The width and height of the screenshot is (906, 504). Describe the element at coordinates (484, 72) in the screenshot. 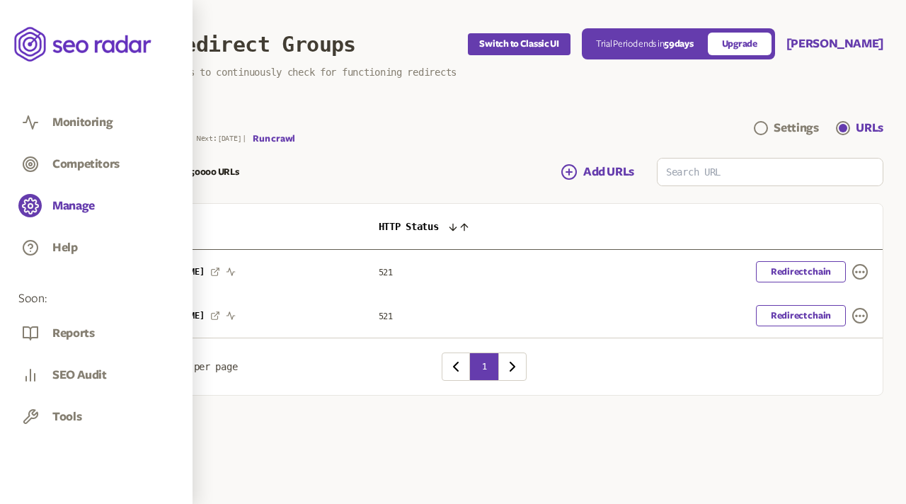

I see `p: Create lists of URLs to continuously check for functioning redirects` at that location.